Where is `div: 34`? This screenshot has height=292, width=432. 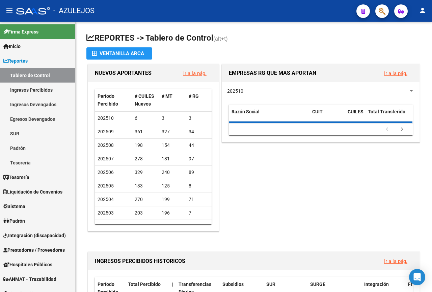
div: 34 is located at coordinates (200, 131).